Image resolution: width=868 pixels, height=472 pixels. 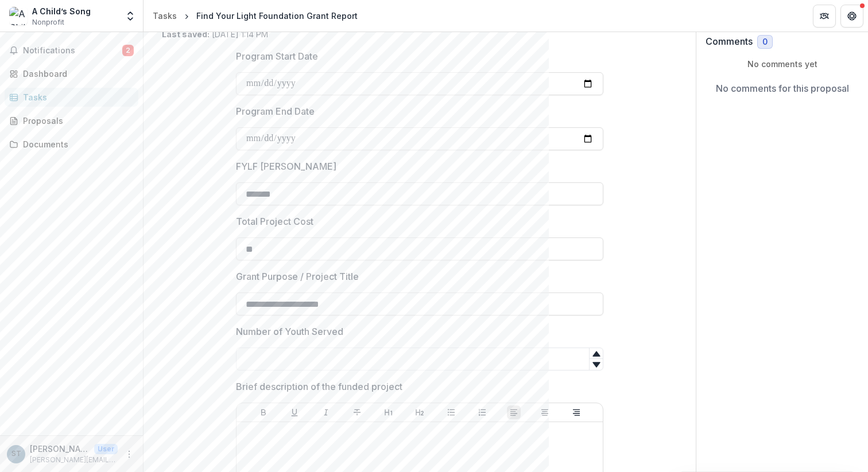 What do you see at coordinates (106, 449) in the screenshot?
I see `p: User` at bounding box center [106, 449].